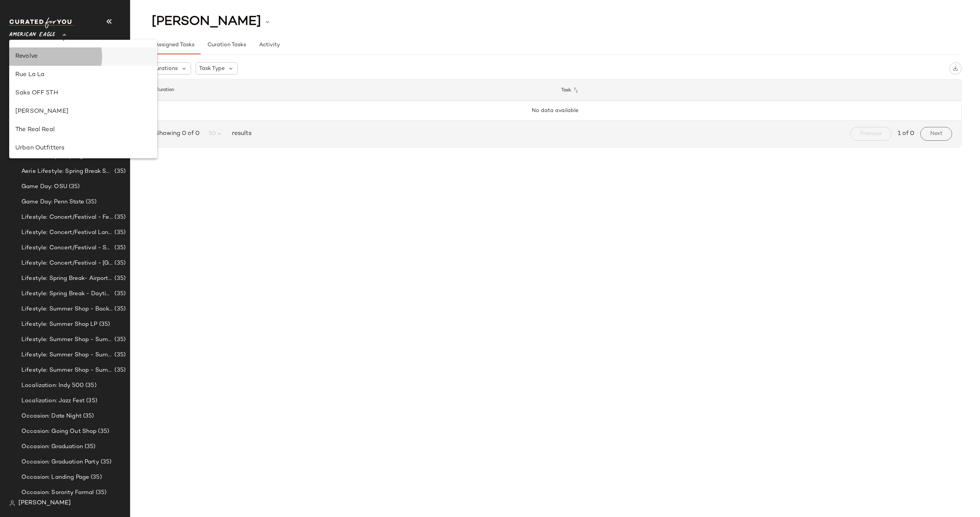 The image size is (980, 517). What do you see at coordinates (936, 134) in the screenshot?
I see `span: Next` at bounding box center [936, 134].